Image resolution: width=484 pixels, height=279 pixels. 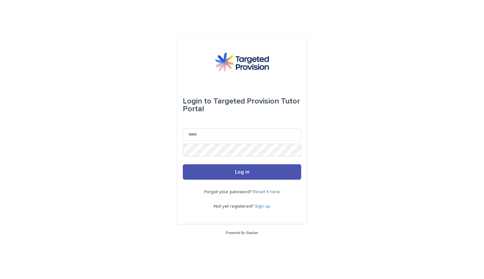 I want to click on div: Targeted Provision Tutor Portal, so click(x=242, y=105).